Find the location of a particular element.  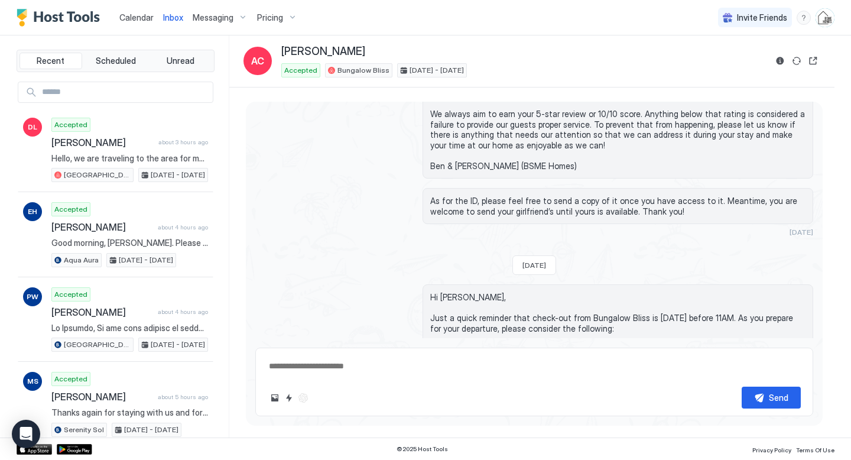

span: Terms Of Use is located at coordinates (815, 450).